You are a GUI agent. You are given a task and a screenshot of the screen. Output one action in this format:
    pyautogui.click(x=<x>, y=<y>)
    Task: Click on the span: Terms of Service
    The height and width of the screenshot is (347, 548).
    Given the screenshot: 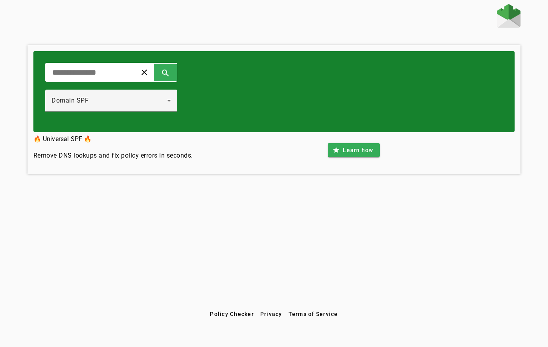 What is the action you would take?
    pyautogui.click(x=314, y=314)
    